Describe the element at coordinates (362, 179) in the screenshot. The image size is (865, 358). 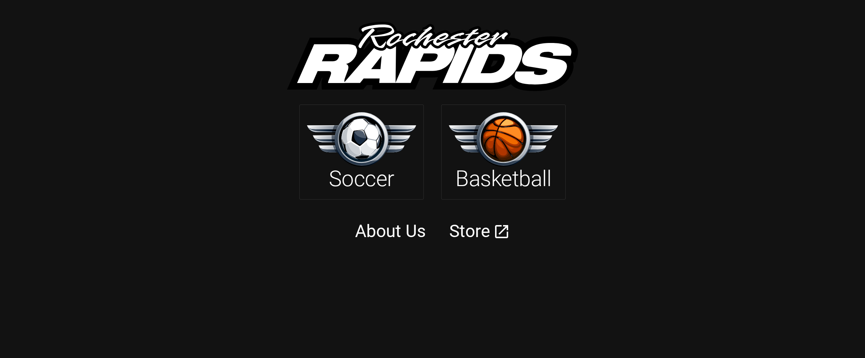
I see `h2: Soccer` at that location.